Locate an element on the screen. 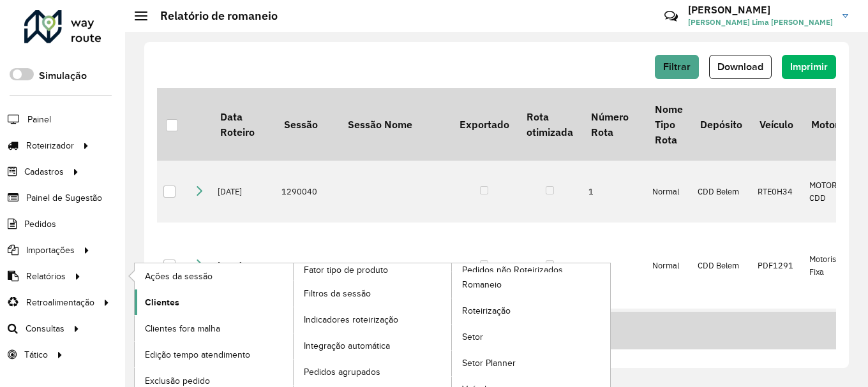  a: Pedidos agrupados is located at coordinates (372, 372).